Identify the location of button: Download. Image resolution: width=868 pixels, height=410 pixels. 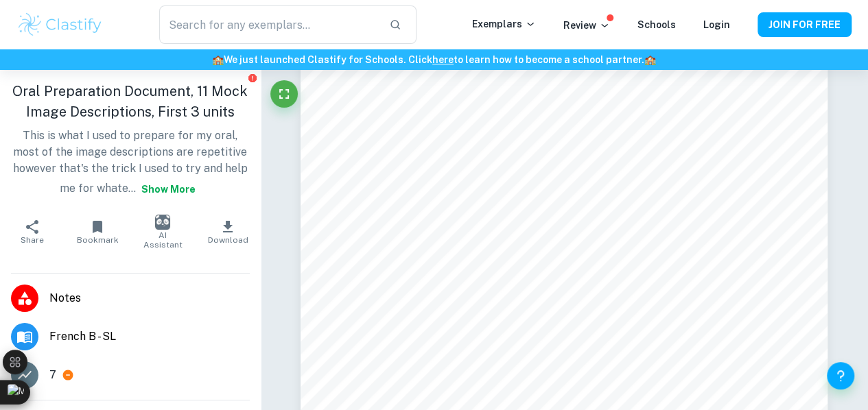
(228, 232).